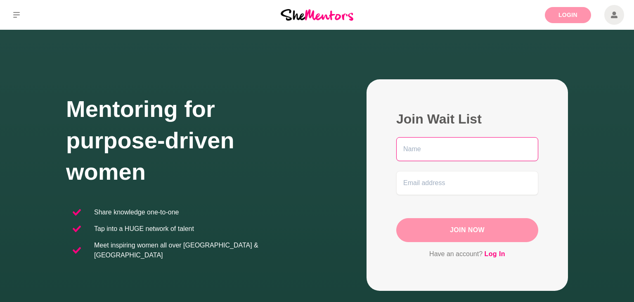 This screenshot has height=302, width=634. What do you see at coordinates (136, 212) in the screenshot?
I see `p: Share knowledge one-to-one` at bounding box center [136, 212].